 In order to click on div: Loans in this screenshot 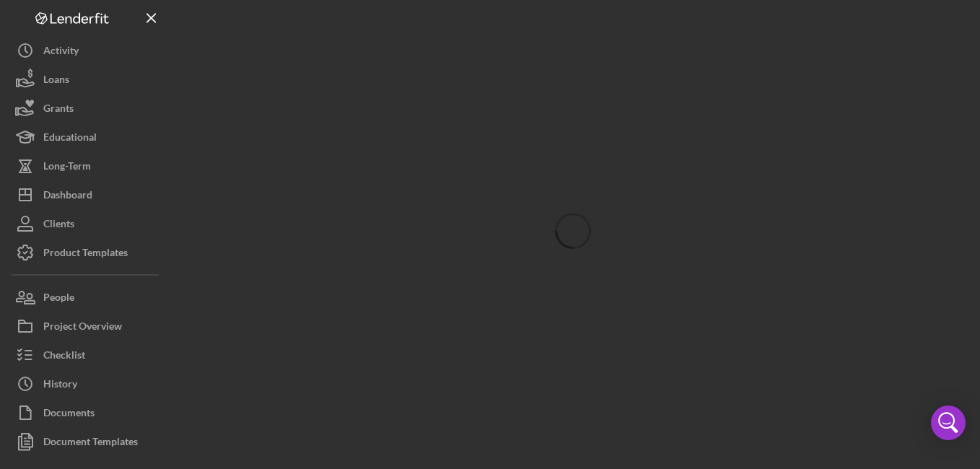, I will do `click(56, 81)`.